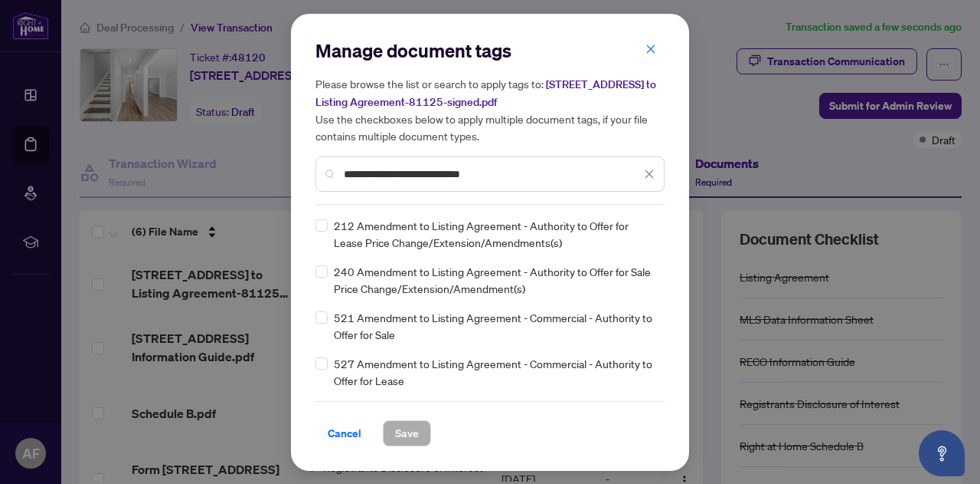 This screenshot has width=980, height=484. Describe the element at coordinates (494, 325) in the screenshot. I see `span: 521 Amendment to Listing Agreement - Commercial - Authority to Offer for Sale` at that location.